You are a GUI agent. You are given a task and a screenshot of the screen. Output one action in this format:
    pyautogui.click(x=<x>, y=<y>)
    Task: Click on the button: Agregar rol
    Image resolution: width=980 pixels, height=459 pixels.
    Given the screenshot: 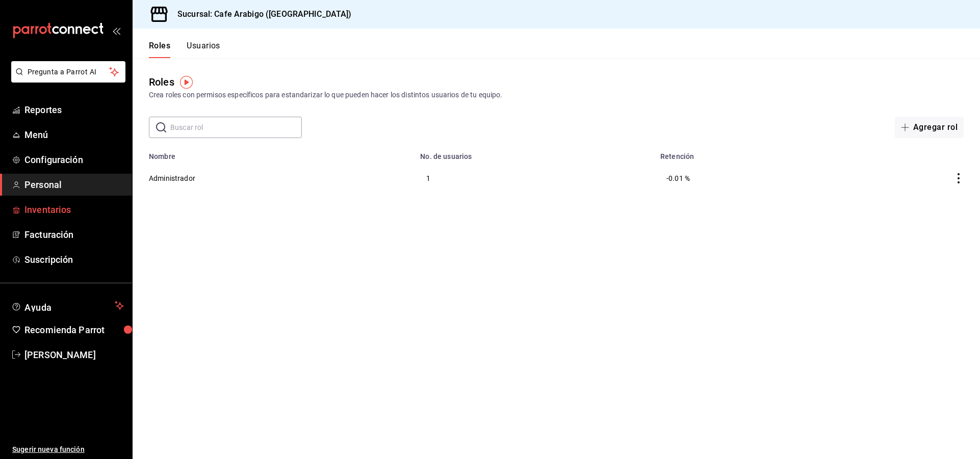 What is the action you would take?
    pyautogui.click(x=929, y=127)
    